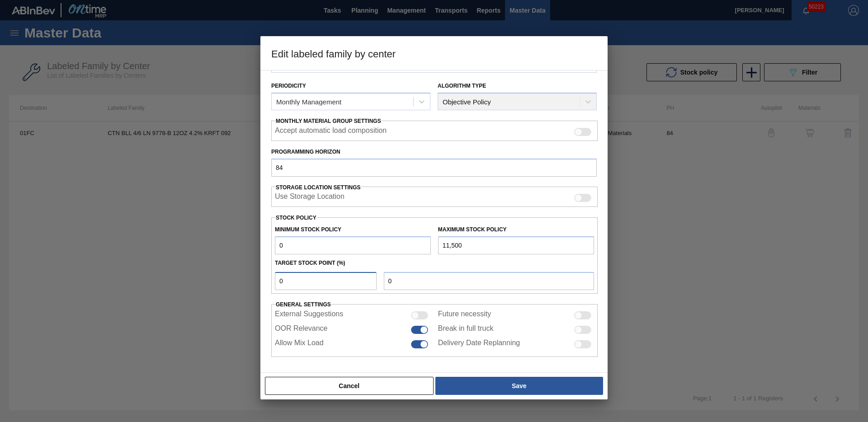  Describe the element at coordinates (308, 230) in the screenshot. I see `label: Minimum Stock Policy` at that location.